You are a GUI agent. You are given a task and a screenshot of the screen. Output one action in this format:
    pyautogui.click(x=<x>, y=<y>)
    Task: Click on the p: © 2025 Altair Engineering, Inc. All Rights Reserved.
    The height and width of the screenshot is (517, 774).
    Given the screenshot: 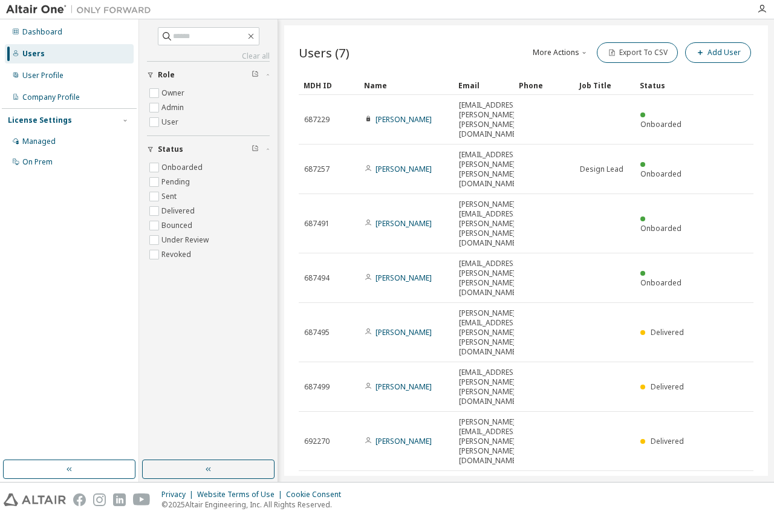 What is the action you would take?
    pyautogui.click(x=254, y=504)
    